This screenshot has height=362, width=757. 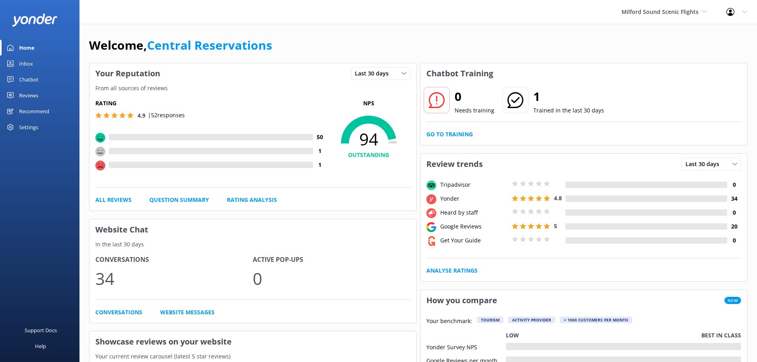 What do you see at coordinates (113, 200) in the screenshot?
I see `a: All Reviews` at bounding box center [113, 200].